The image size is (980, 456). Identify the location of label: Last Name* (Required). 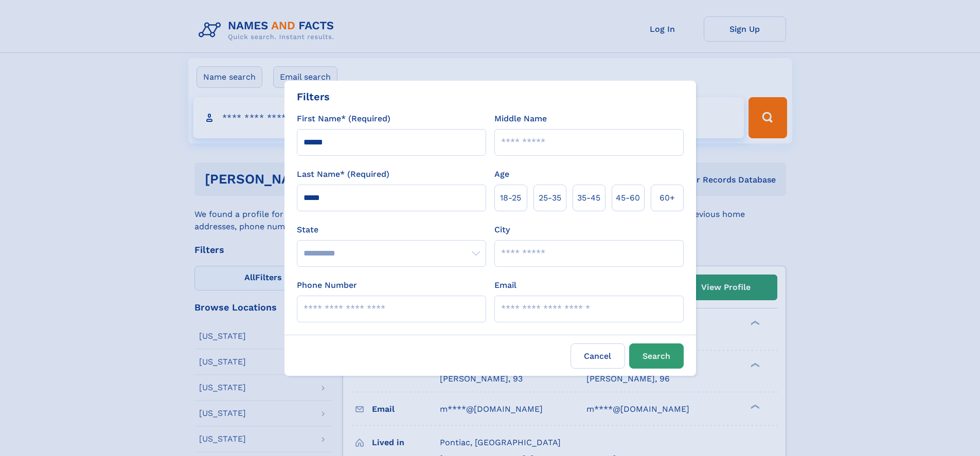
(343, 174).